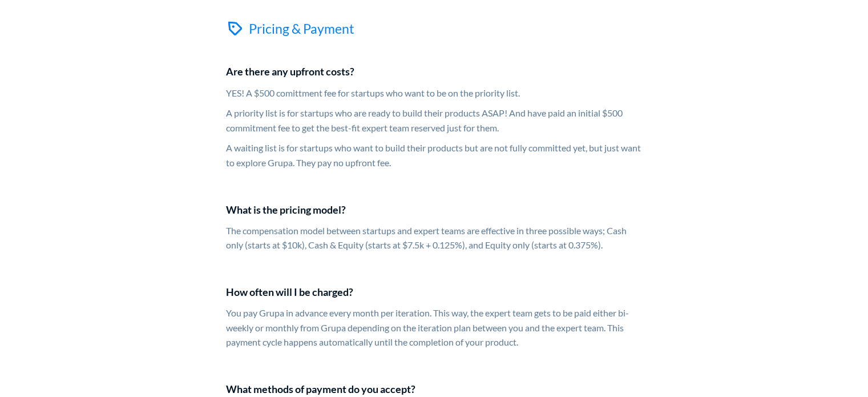  Describe the element at coordinates (434, 119) in the screenshot. I see `p: A priority list is for startups who are ready to build their products ASAP! And have paid an init...` at that location.